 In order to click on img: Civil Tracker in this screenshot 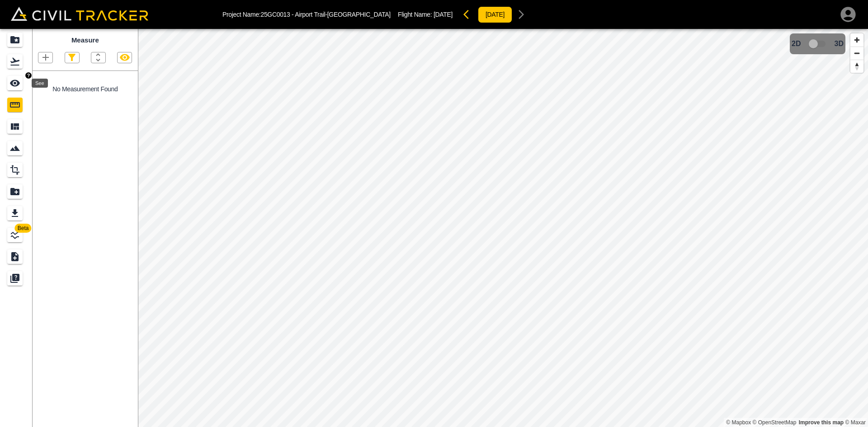, I will do `click(80, 13)`.